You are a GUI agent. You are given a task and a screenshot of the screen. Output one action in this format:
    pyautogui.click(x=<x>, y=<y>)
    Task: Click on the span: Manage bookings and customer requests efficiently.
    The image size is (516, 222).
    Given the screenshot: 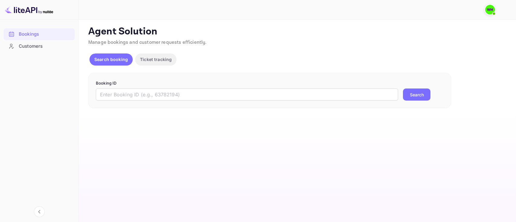 What is the action you would take?
    pyautogui.click(x=148, y=42)
    